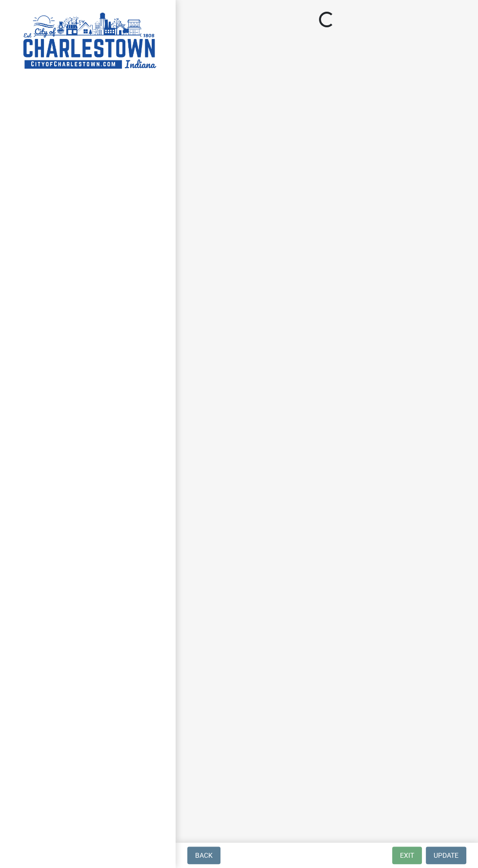 Image resolution: width=478 pixels, height=868 pixels. I want to click on button: Back, so click(204, 855).